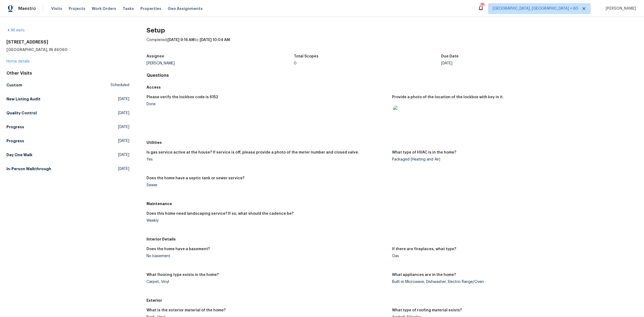  Describe the element at coordinates (512, 256) in the screenshot. I see `div: Gas` at that location.